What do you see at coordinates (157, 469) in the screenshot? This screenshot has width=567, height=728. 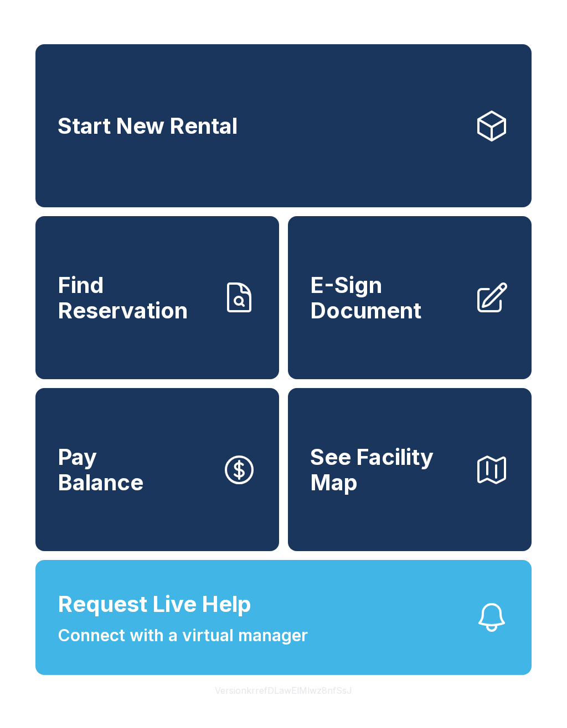 I see `button: PayBalance` at bounding box center [157, 469].